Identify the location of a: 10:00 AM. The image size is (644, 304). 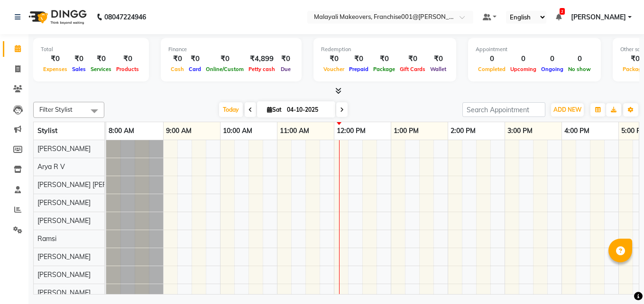
(238, 131).